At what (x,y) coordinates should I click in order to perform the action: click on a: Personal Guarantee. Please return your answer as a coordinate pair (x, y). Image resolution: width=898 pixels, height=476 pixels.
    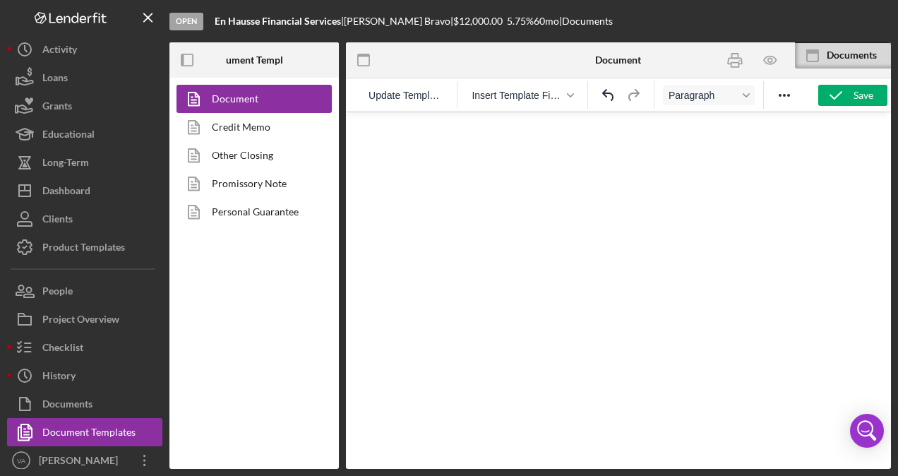
    Looking at the image, I should click on (251, 212).